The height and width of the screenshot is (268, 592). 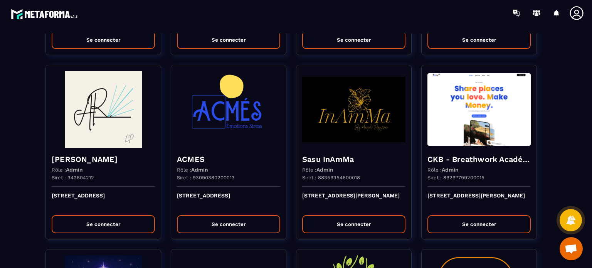 What do you see at coordinates (206, 177) in the screenshot?
I see `p: Siret : 93090380200013` at bounding box center [206, 177].